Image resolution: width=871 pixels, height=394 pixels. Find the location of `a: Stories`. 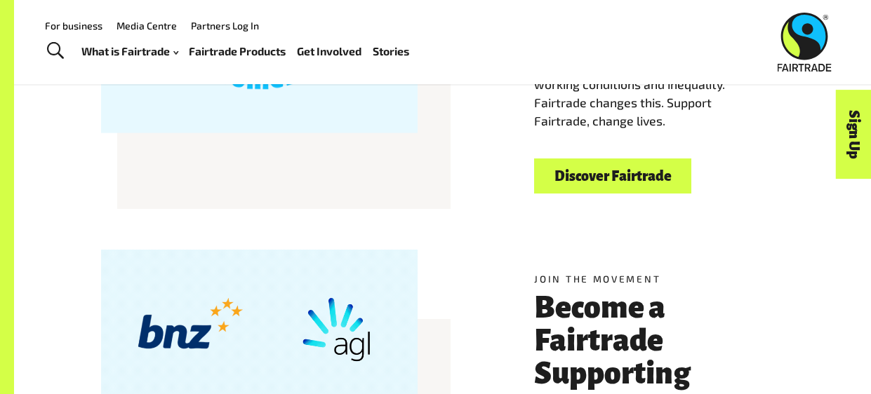

a: Stories is located at coordinates (391, 51).